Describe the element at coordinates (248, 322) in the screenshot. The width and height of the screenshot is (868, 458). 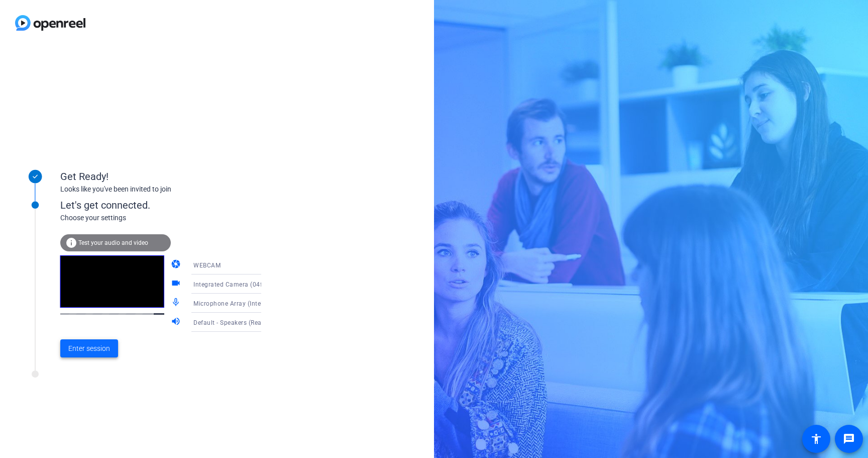
I see `span: Default - Speakers (Realtek(R) Audio)` at that location.